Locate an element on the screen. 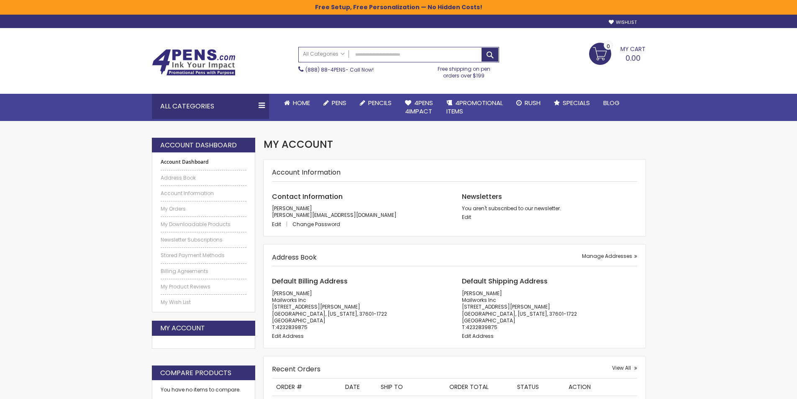 The image size is (797, 399). span: Manage Addresses is located at coordinates (607, 256).